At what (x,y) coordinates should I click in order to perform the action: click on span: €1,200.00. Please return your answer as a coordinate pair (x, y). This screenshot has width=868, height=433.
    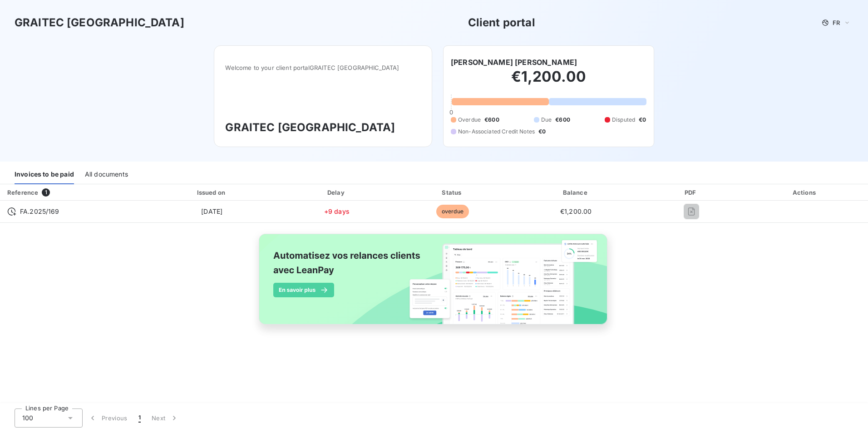
    Looking at the image, I should click on (575, 211).